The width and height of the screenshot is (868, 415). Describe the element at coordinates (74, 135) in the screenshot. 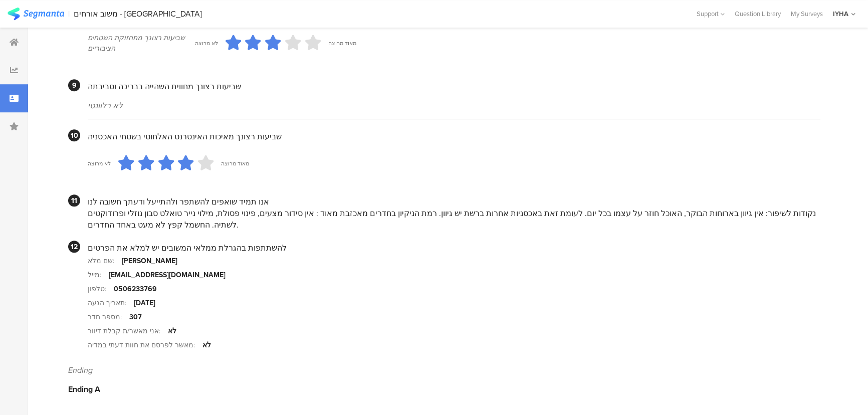

I see `div: 10` at that location.